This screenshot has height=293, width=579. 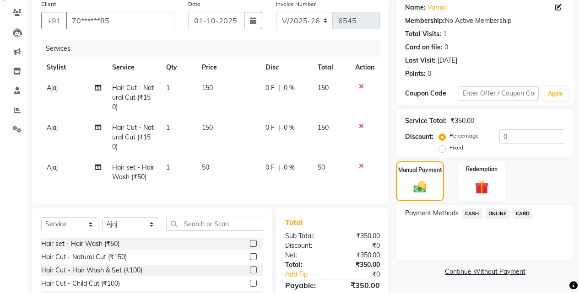 I want to click on div: No Active Membership, so click(x=485, y=21).